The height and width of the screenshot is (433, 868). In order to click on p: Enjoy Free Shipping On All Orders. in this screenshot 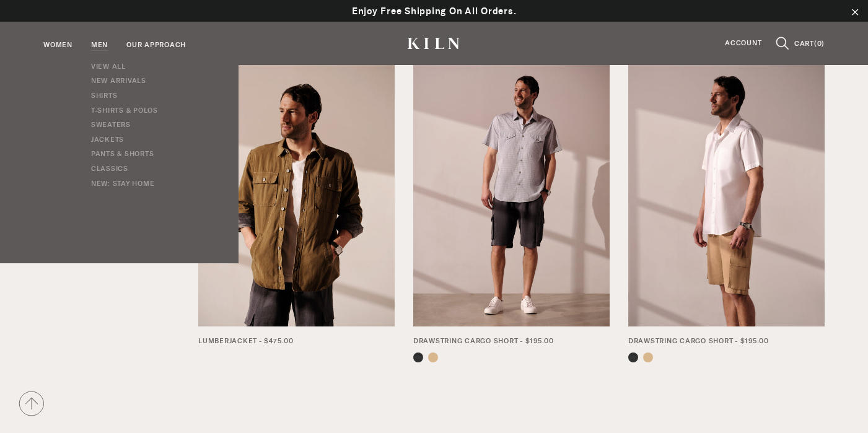, I will do `click(434, 11)`.